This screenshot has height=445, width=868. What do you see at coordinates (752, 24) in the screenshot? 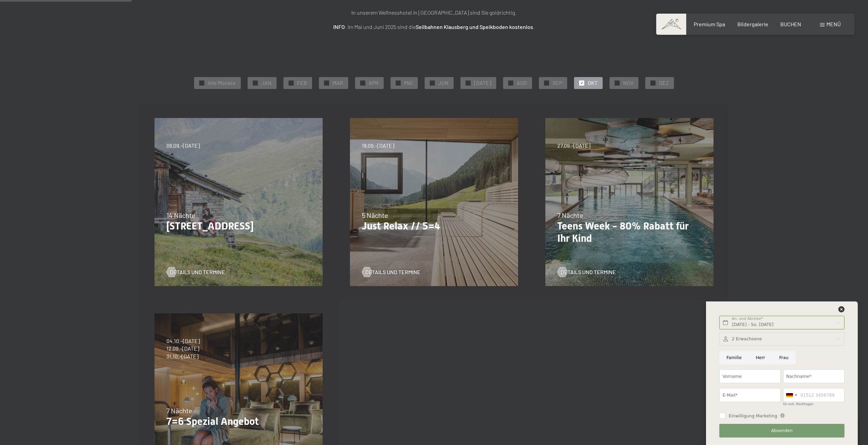
I see `a: Bildergalerie` at bounding box center [752, 24].